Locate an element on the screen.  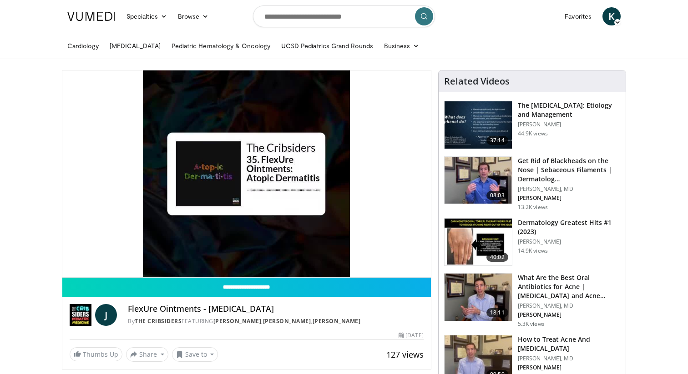
span: 127 views is located at coordinates (405, 355).